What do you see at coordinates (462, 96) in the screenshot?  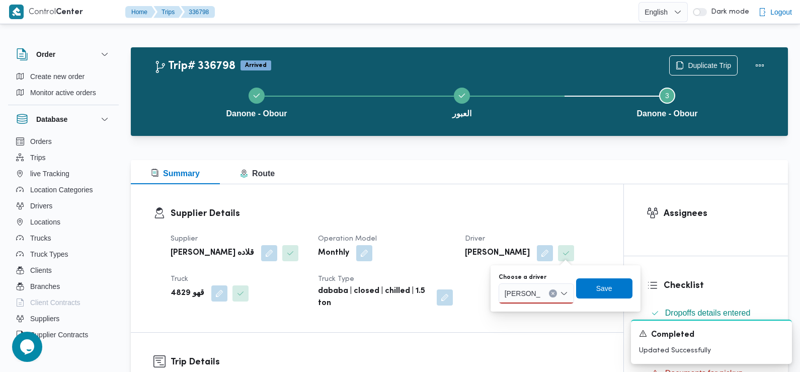 I see `svg: Step 2 is complete` at bounding box center [462, 96].